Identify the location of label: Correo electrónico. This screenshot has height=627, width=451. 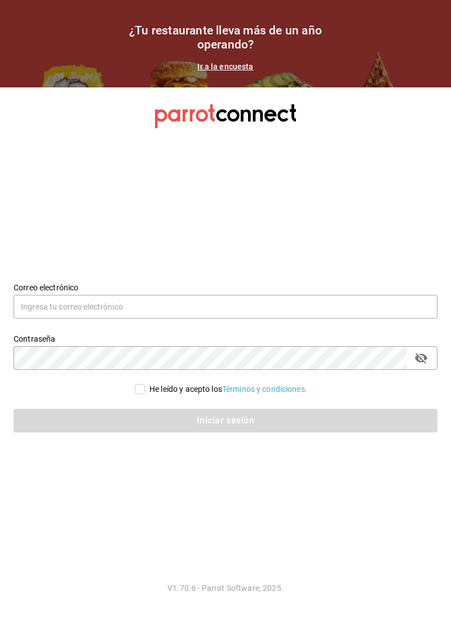
(226, 287).